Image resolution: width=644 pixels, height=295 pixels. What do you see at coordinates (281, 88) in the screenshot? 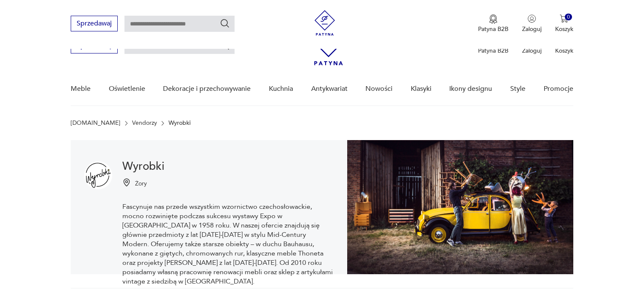
I see `a: Kuchnia` at bounding box center [281, 88].